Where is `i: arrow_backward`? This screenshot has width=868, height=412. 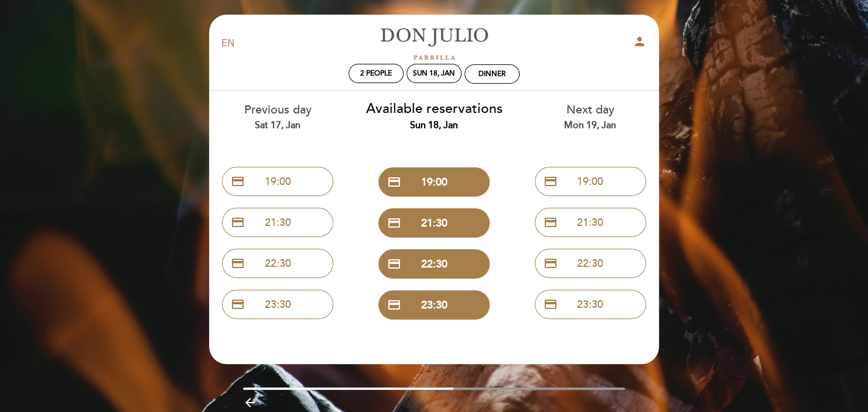 i: arrow_backward is located at coordinates (250, 403).